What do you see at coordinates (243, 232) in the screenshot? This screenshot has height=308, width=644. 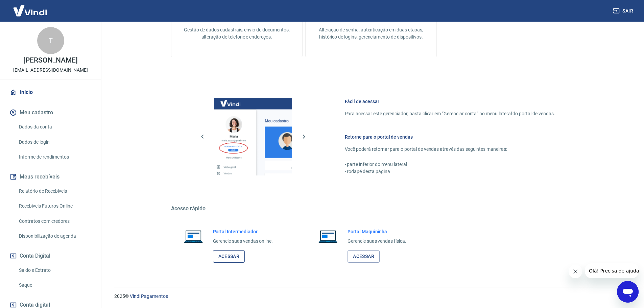 I see `h6: Portal Intermediador` at bounding box center [243, 232].